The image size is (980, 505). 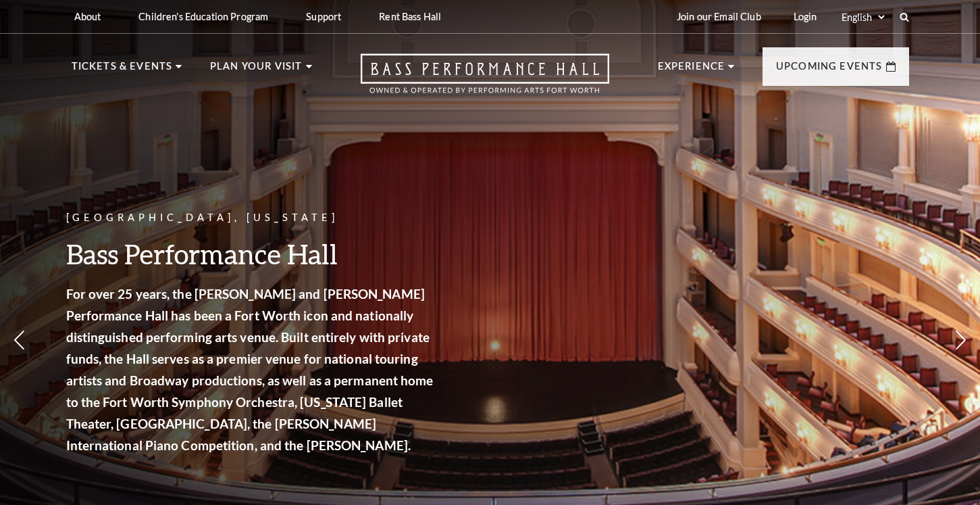 I want to click on p: Experience, so click(x=692, y=70).